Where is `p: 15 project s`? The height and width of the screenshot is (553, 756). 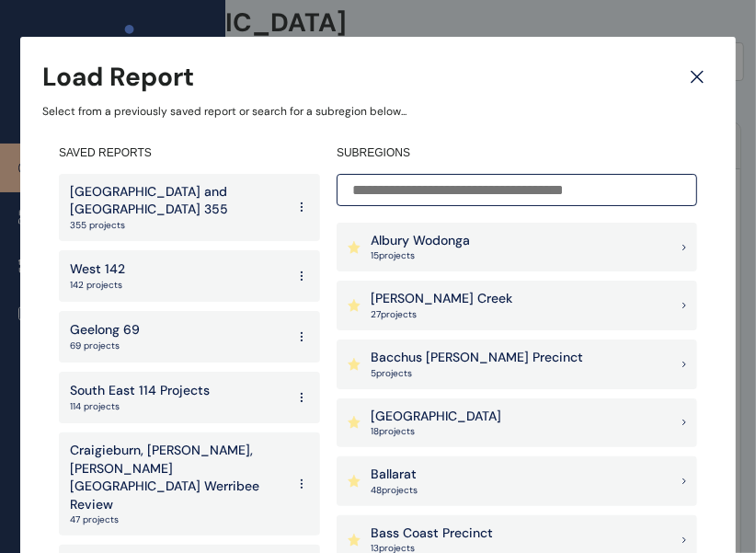 p: 15 project s is located at coordinates (421, 256).